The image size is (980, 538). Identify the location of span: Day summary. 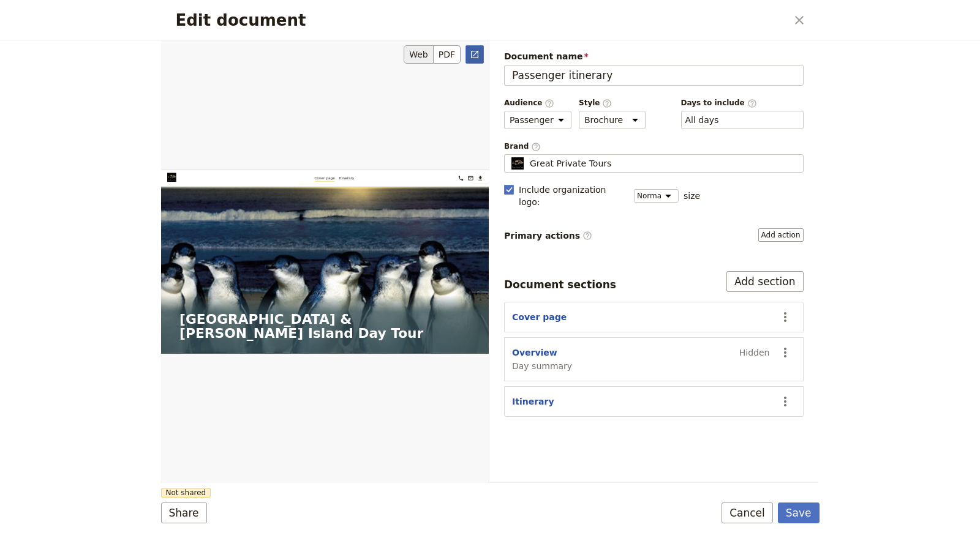
(542, 366).